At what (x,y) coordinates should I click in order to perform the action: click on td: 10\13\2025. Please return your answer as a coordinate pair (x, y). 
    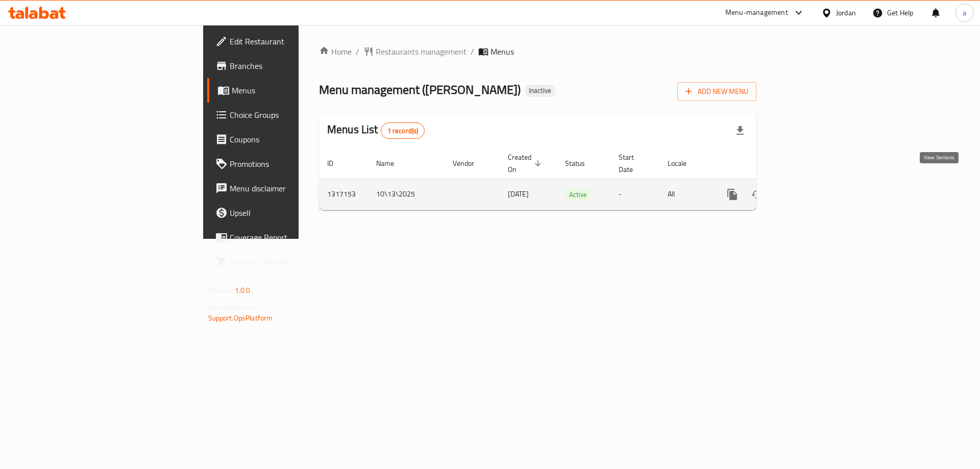
    Looking at the image, I should click on (406, 194).